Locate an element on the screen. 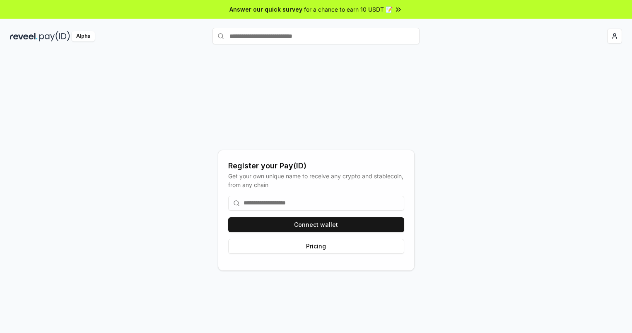 This screenshot has height=333, width=632. span: for a chance to earn 10 USDT 📝 is located at coordinates (349, 9).